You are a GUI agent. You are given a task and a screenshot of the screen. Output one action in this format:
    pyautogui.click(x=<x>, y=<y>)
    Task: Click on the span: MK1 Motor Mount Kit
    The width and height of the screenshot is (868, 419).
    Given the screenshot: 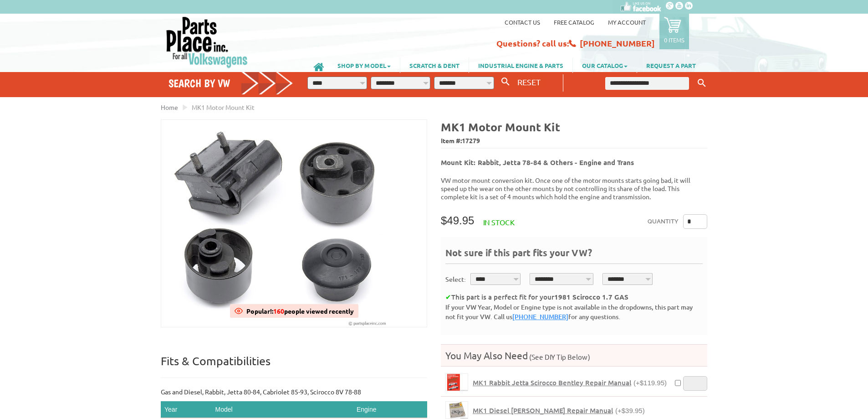 What is the action you would take?
    pyautogui.click(x=223, y=107)
    